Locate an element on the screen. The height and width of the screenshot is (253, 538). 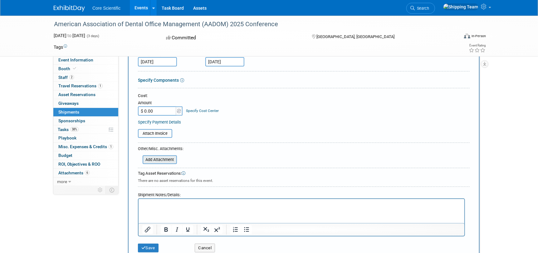
a: Staff2 is located at coordinates (86, 77).